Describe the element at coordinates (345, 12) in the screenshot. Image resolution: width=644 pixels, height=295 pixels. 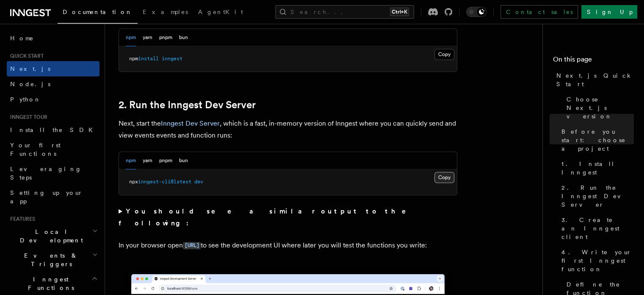
I see `button: Search...Ctrl+K` at that location.